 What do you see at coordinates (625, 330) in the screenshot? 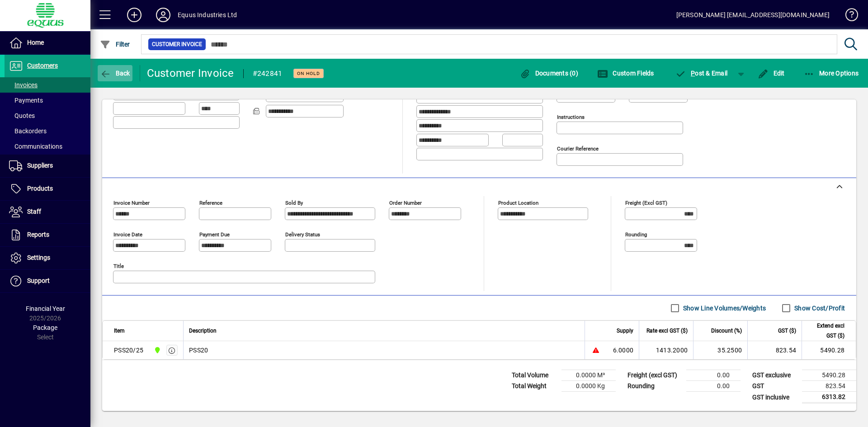
I see `span: Supply` at bounding box center [625, 330].